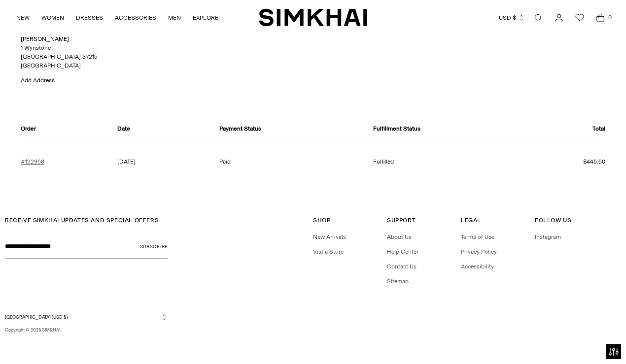 The width and height of the screenshot is (626, 364). What do you see at coordinates (175, 18) in the screenshot?
I see `a: MEN` at bounding box center [175, 18].